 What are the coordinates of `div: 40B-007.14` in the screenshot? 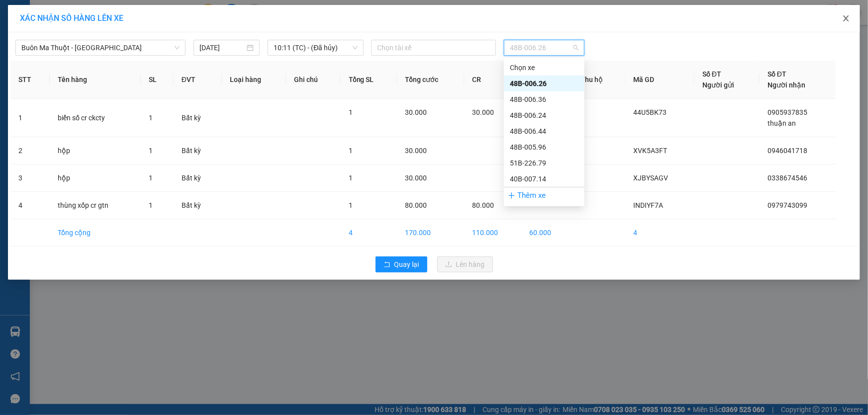 It's located at (544, 179).